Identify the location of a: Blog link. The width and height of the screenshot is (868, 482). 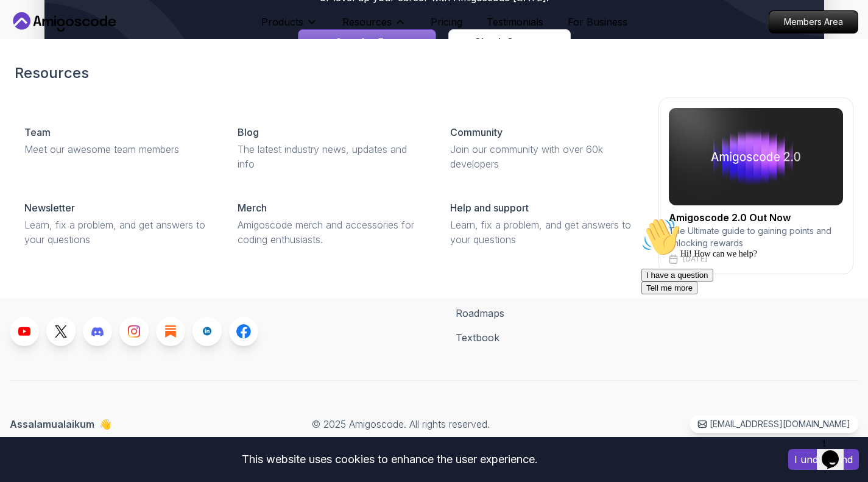
(171, 332).